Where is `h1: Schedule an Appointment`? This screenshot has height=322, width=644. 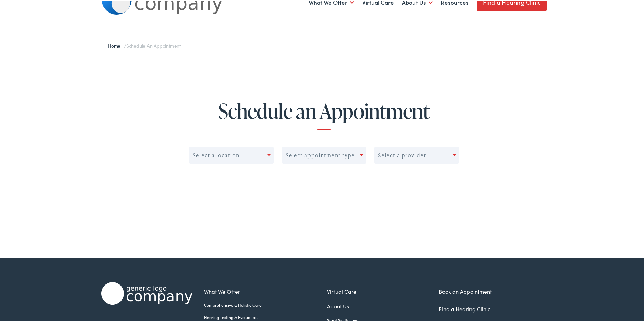
h1: Schedule an Appointment is located at coordinates (324, 114).